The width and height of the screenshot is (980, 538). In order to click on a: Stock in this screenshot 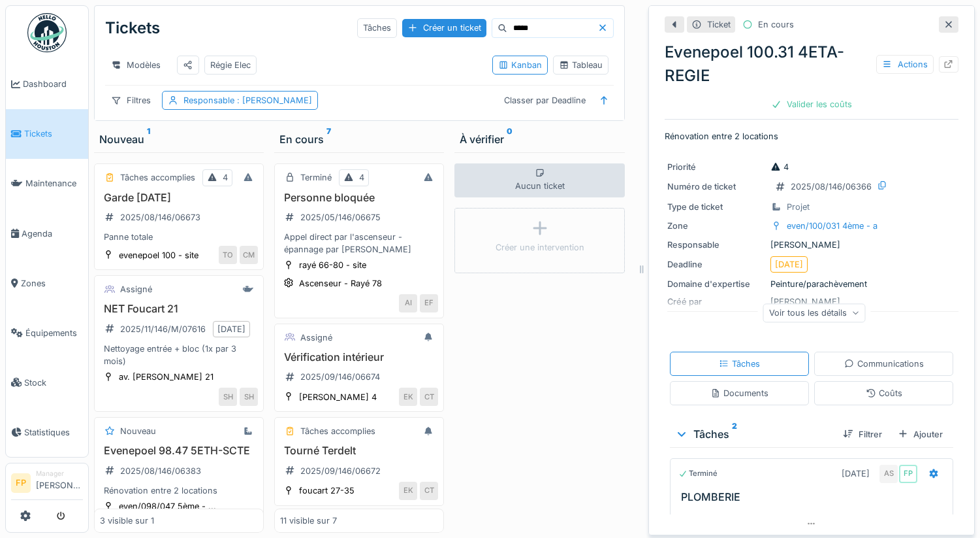, I will do `click(47, 383)`.